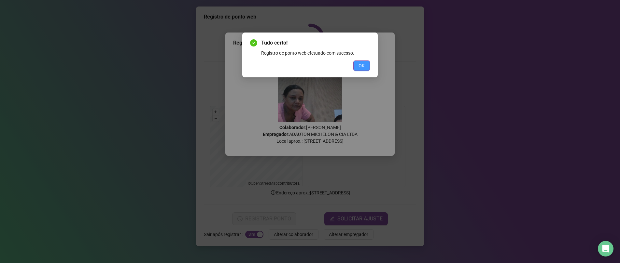  Describe the element at coordinates (605, 249) in the screenshot. I see `div: Open Intercom Messenger` at that location.